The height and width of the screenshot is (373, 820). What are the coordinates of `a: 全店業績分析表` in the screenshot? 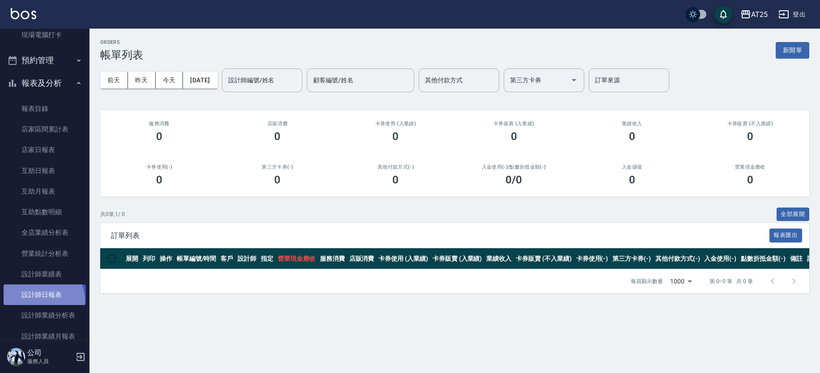 It's located at (45, 233).